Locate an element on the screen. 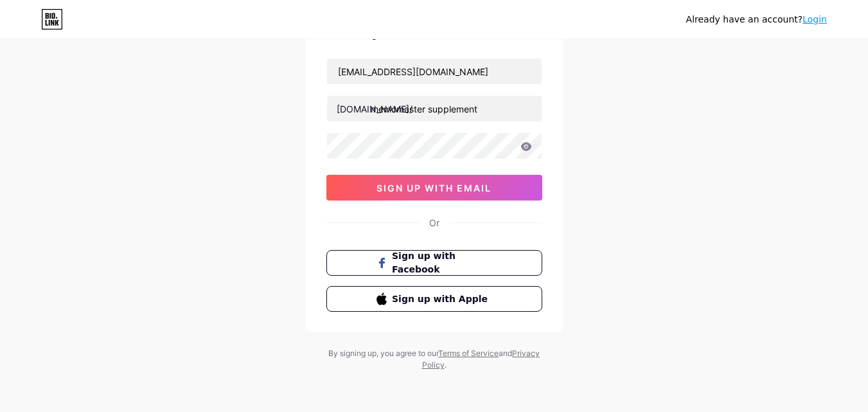  span: Sign up with Apple is located at coordinates (442, 299).